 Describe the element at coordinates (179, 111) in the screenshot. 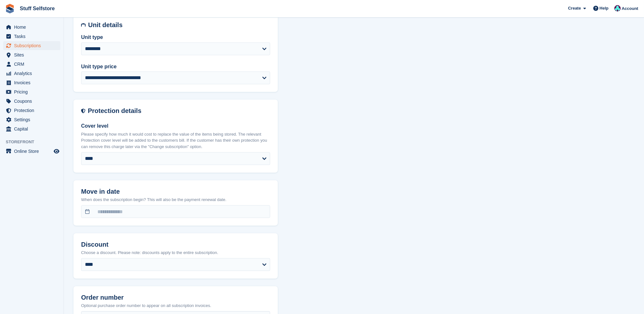

I see `h2: Protection details` at that location.